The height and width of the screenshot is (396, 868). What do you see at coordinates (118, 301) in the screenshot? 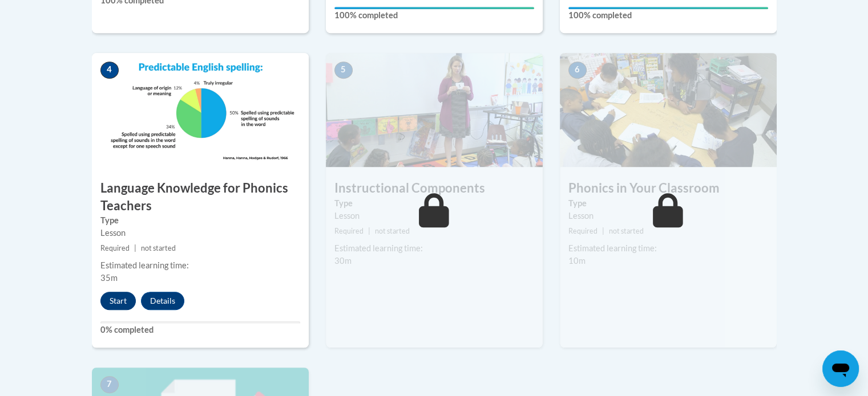
I see `button: Start` at bounding box center [118, 301].